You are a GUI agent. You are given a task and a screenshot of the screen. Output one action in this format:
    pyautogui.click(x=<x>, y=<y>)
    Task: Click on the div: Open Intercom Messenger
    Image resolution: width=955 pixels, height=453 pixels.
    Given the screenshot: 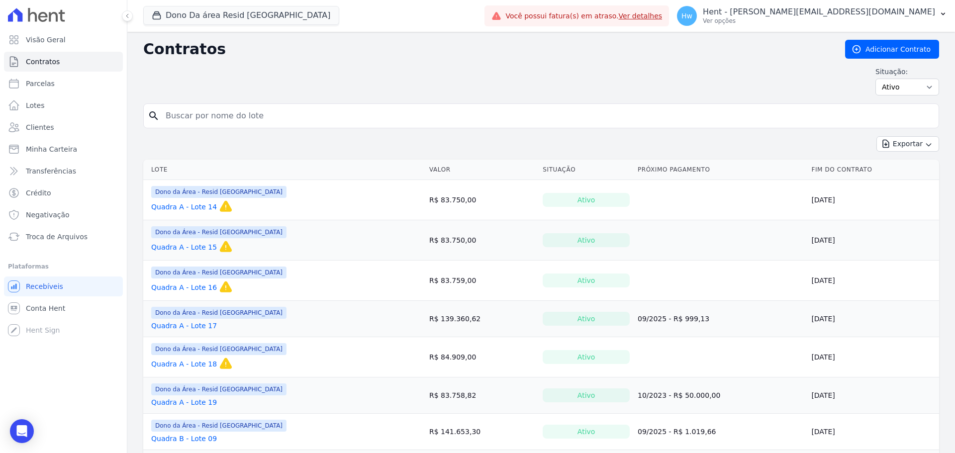 What is the action you would take?
    pyautogui.click(x=22, y=431)
    